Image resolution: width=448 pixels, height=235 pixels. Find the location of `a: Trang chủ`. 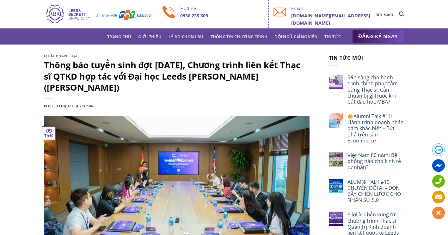

a: Trang chủ is located at coordinates (119, 37).